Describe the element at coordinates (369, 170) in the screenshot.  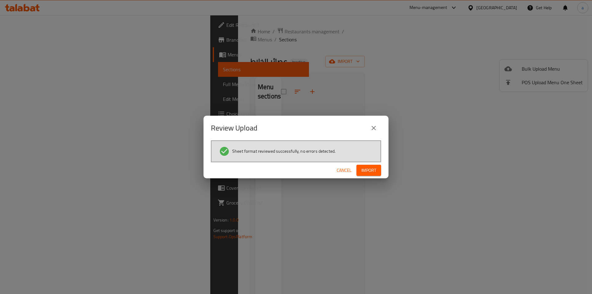
I see `span: Import` at that location.